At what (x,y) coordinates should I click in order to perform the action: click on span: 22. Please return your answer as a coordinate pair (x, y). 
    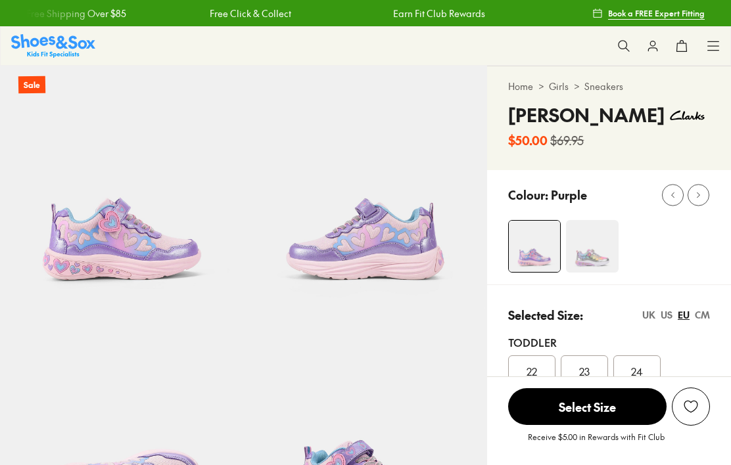
    Looking at the image, I should click on (532, 371).